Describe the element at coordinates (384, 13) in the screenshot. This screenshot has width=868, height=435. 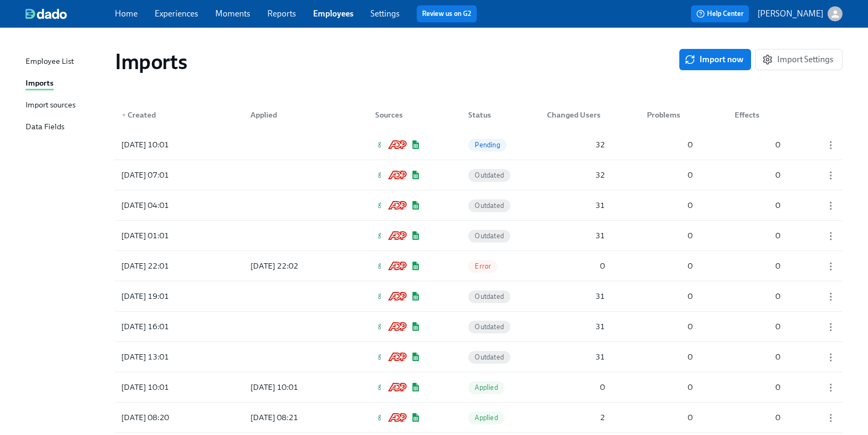
I see `a: Settings` at that location.